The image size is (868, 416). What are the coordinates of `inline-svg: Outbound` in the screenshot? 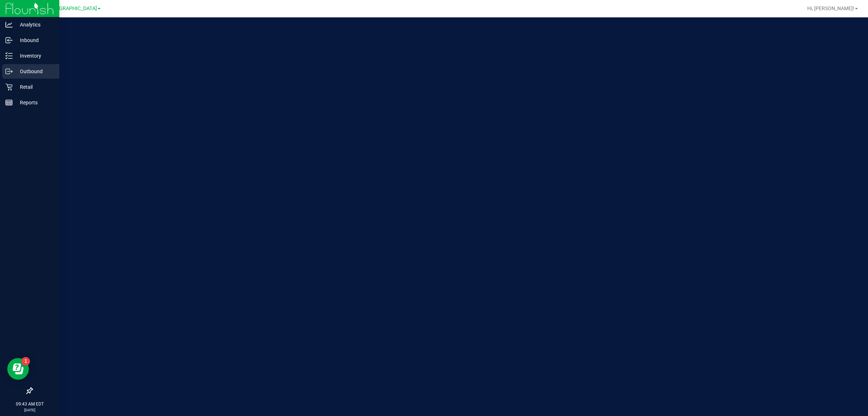 It's located at (9, 71).